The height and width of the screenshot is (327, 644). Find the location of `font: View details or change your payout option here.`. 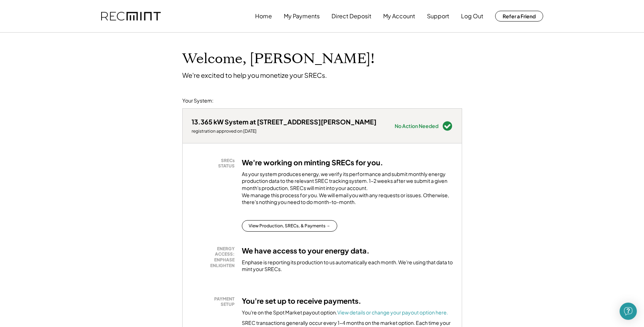

font: View details or change your payout option here. is located at coordinates (393, 312).